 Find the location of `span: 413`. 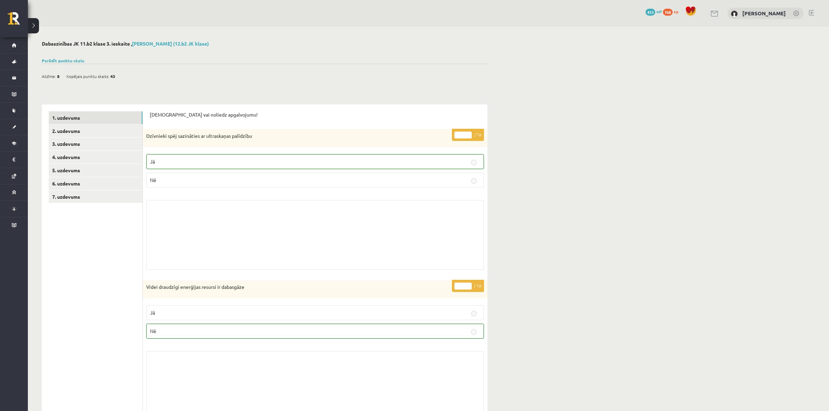

span: 413 is located at coordinates (651, 12).